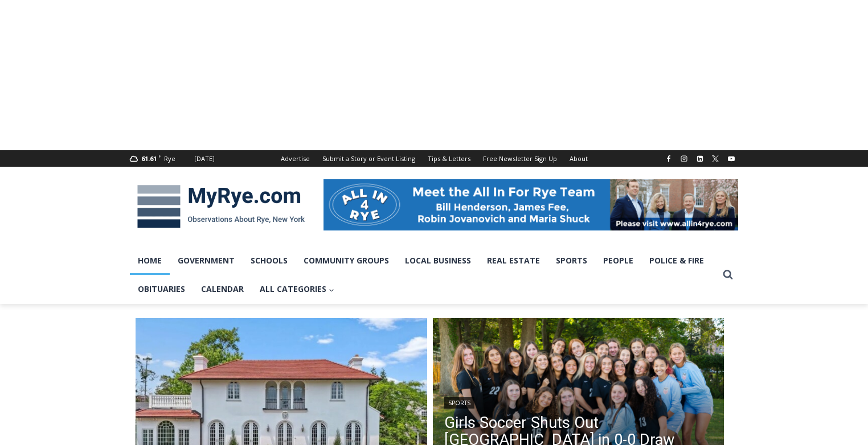  I want to click on a: Schools, so click(269, 261).